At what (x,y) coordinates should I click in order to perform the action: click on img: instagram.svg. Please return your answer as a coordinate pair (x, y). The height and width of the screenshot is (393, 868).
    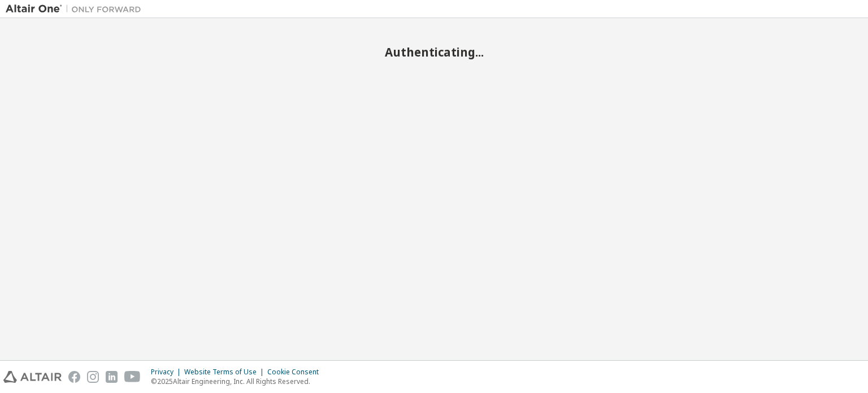
    Looking at the image, I should click on (93, 377).